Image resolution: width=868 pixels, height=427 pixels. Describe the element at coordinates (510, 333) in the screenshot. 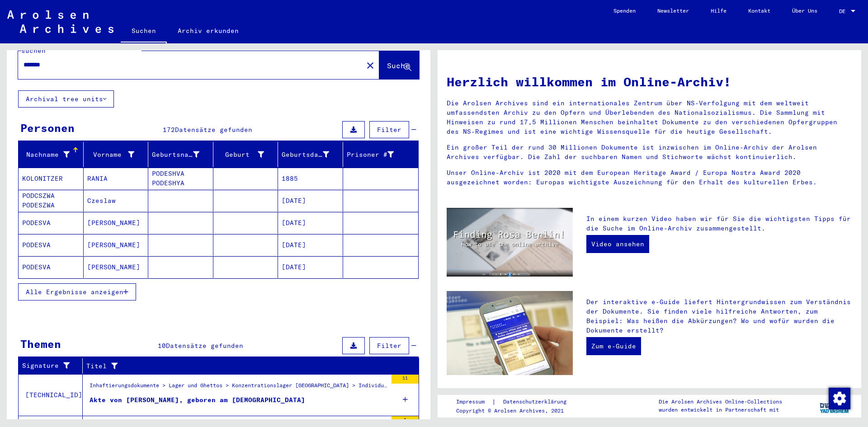

I see `img: eguide.jpg` at that location.